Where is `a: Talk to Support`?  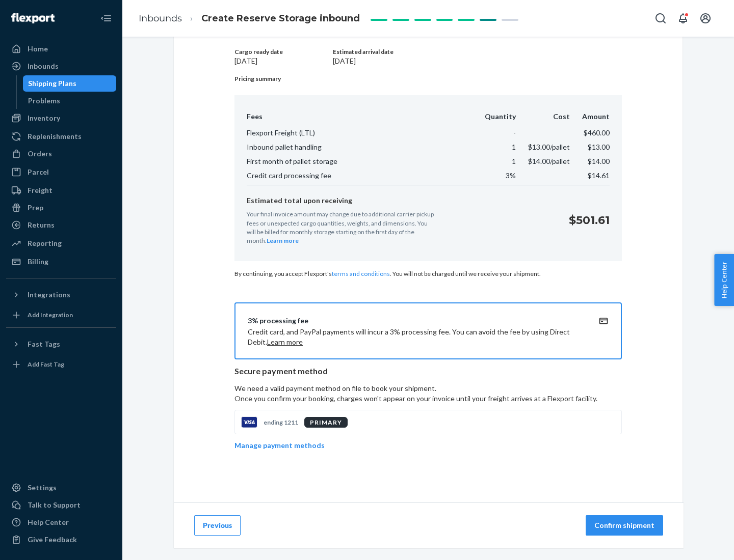
a: Talk to Support is located at coordinates (61, 505).